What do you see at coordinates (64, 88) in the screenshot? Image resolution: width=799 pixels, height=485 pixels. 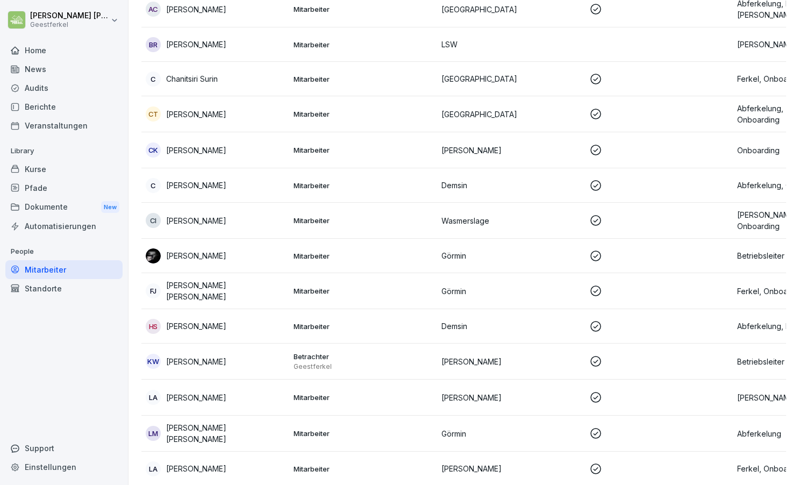 I see `div: Audits` at bounding box center [64, 88].